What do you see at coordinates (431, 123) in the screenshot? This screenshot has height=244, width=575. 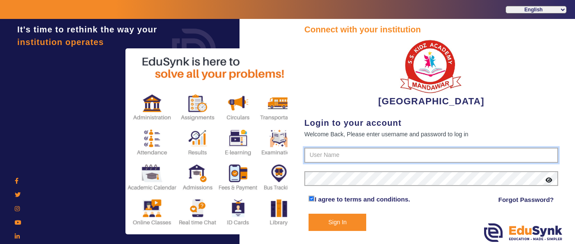 I see `div: Login to your account` at bounding box center [431, 123].